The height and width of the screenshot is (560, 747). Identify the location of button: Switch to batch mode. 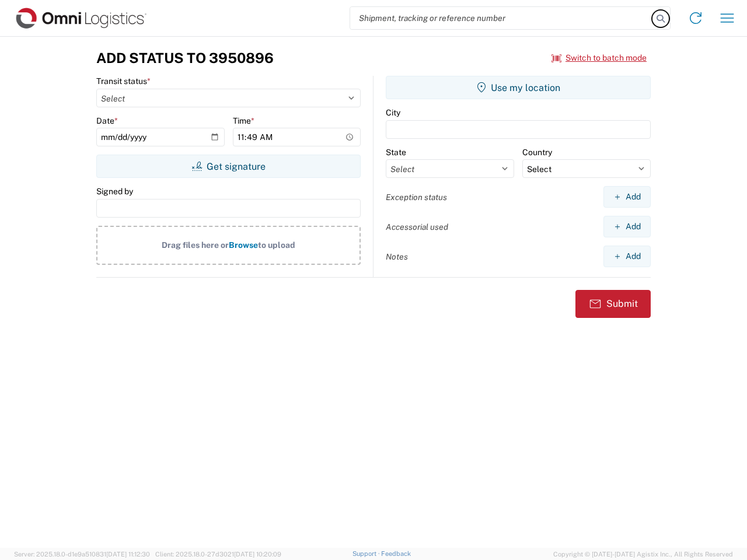
(599, 58).